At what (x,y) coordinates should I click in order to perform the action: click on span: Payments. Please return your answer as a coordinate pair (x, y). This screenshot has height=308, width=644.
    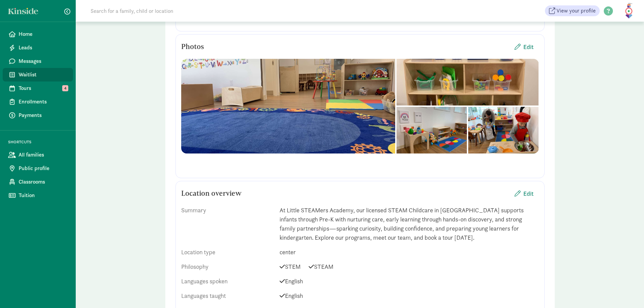
    Looking at the image, I should click on (43, 116).